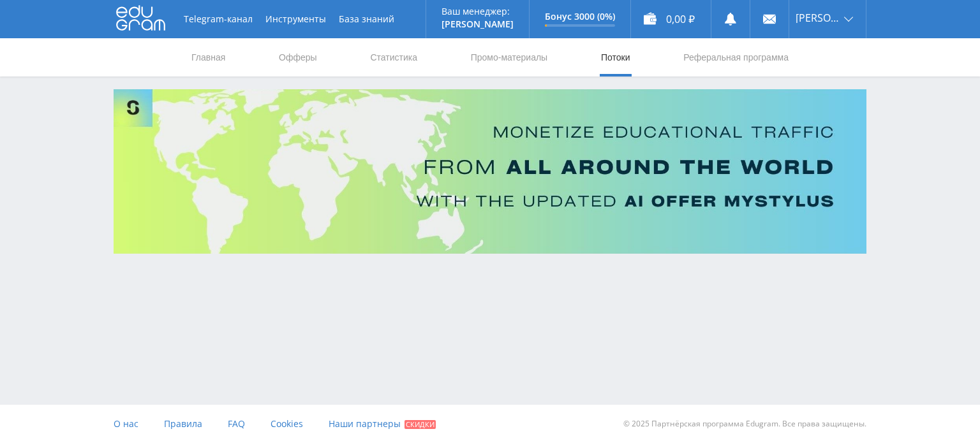 The image size is (980, 443). What do you see at coordinates (509, 57) in the screenshot?
I see `a: Промо-материалы` at bounding box center [509, 57].